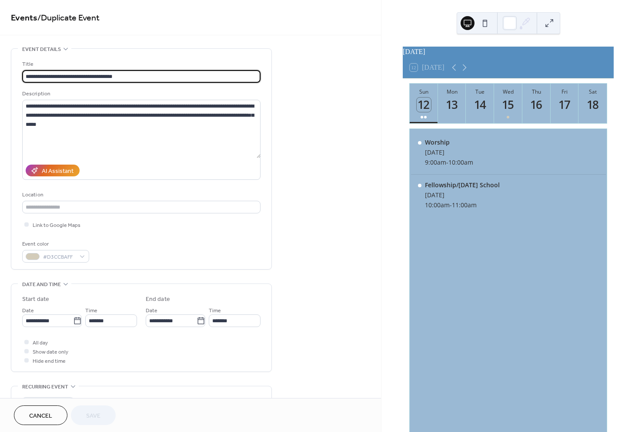 This screenshot has width=635, height=432. Describe the element at coordinates (55, 244) in the screenshot. I see `div: Event color` at that location.